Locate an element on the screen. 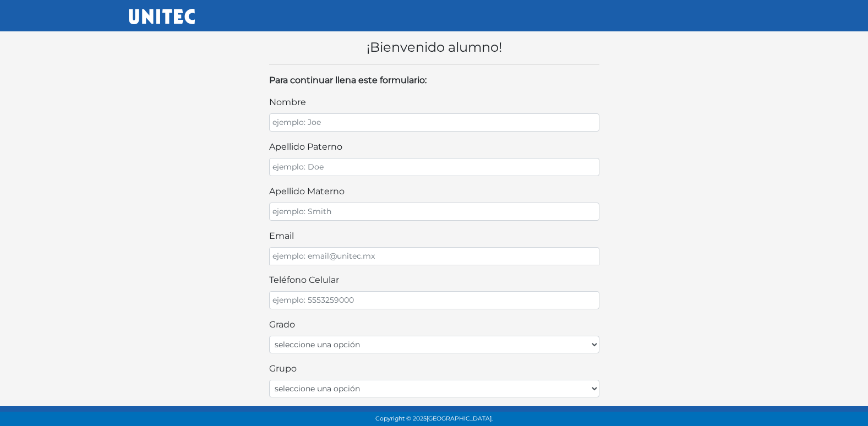 The image size is (868, 426). label: teléfono celular is located at coordinates (304, 280).